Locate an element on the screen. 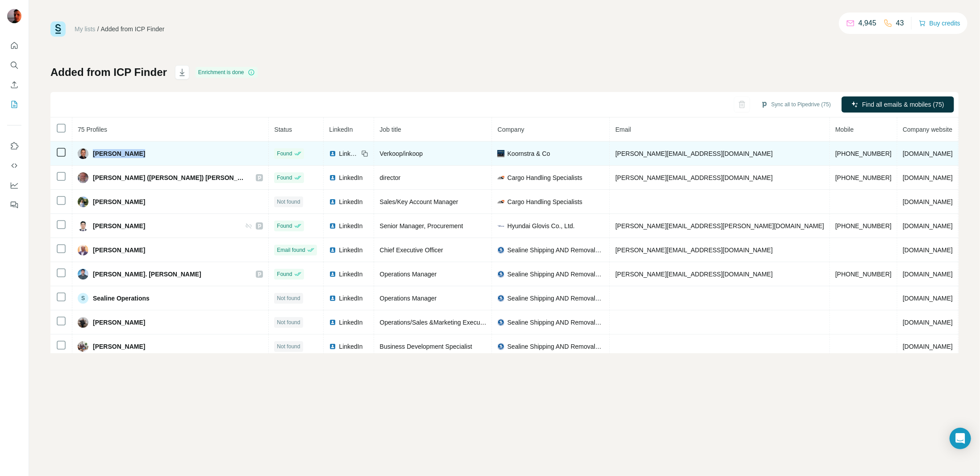 The height and width of the screenshot is (476, 980). span: Company website is located at coordinates (927, 130).